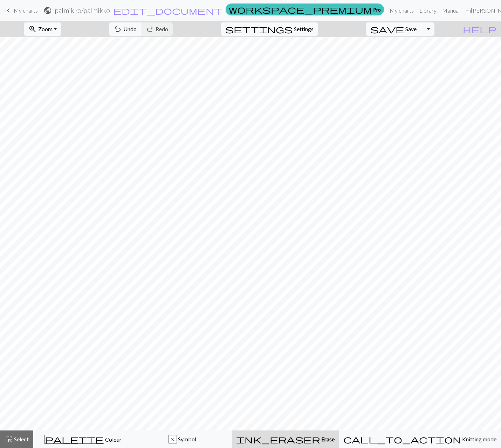 The image size is (501, 448). I want to click on i: Settings, so click(259, 29).